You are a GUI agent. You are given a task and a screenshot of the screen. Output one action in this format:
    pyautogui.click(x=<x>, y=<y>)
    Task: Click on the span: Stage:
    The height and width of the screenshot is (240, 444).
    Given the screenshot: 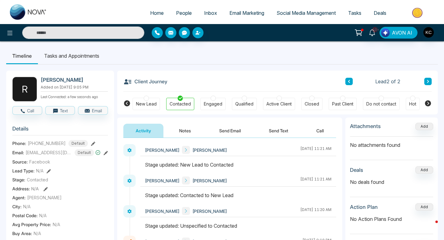 What is the action you would take?
    pyautogui.click(x=19, y=179)
    